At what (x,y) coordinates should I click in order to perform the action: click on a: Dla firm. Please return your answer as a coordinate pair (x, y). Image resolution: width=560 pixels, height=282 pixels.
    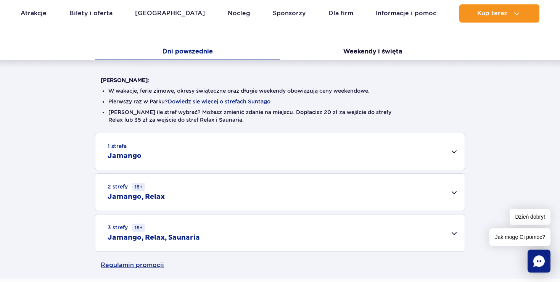
    Looking at the image, I should click on (341, 13).